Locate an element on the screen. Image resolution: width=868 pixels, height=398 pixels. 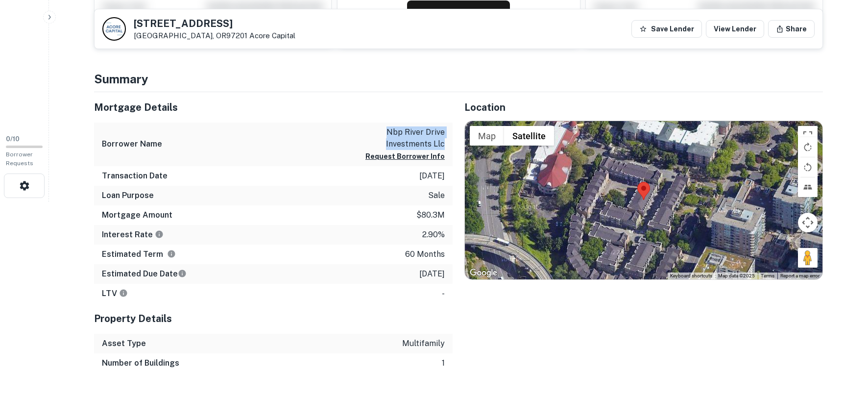
p: 2.90% is located at coordinates (433, 234).